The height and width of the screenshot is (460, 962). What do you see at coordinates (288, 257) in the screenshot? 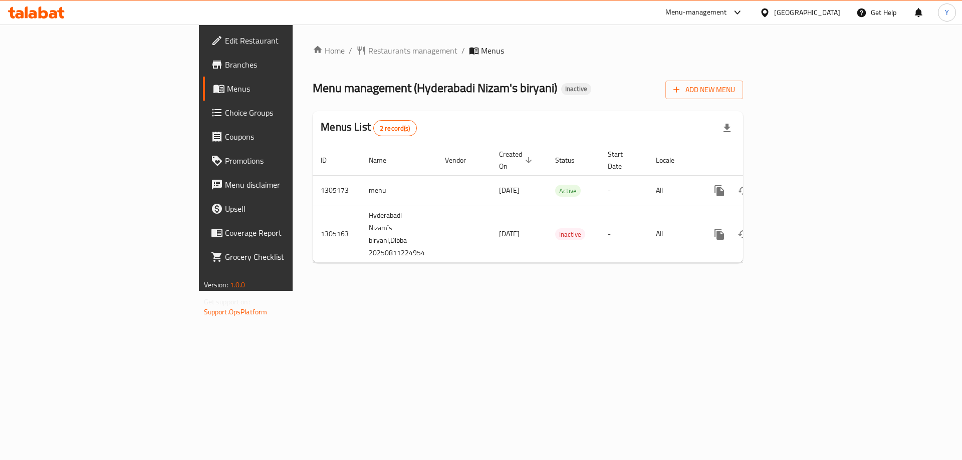
I see `span: Grocery Checklist` at bounding box center [288, 257].